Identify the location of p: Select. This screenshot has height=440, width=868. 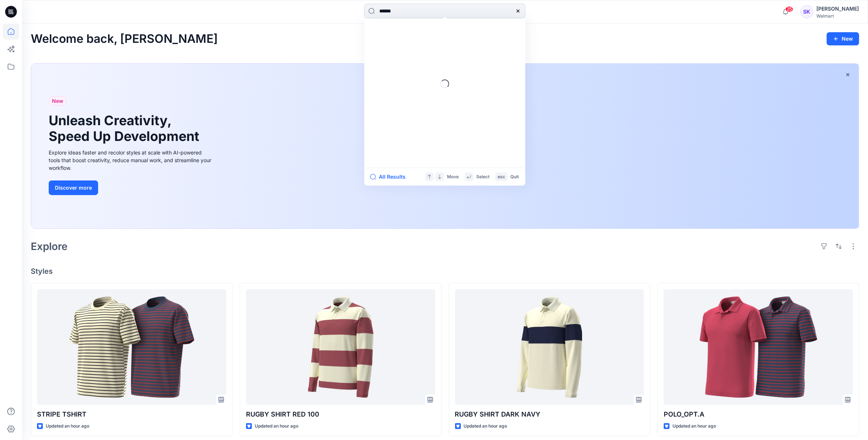
(483, 177).